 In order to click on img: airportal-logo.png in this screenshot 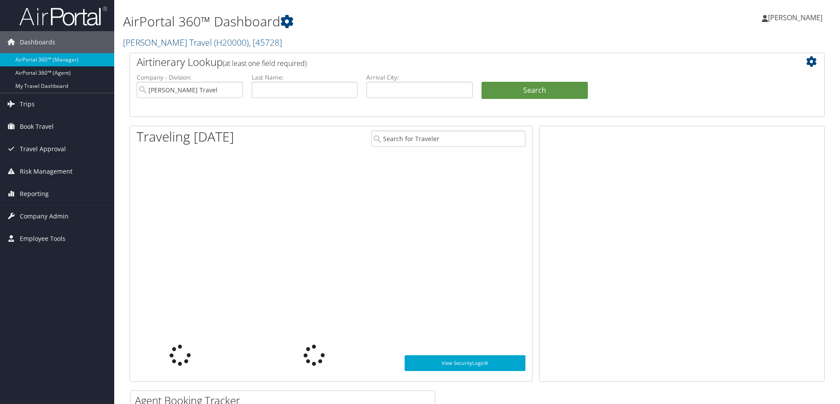, I will do `click(63, 16)`.